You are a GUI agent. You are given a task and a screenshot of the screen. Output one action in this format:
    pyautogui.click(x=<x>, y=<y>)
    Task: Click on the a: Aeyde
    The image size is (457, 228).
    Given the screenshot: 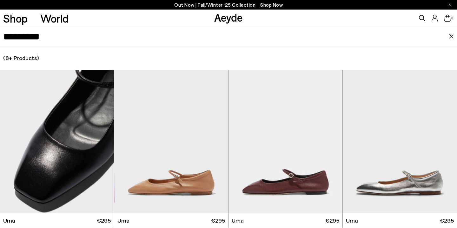 What is the action you would take?
    pyautogui.click(x=228, y=17)
    